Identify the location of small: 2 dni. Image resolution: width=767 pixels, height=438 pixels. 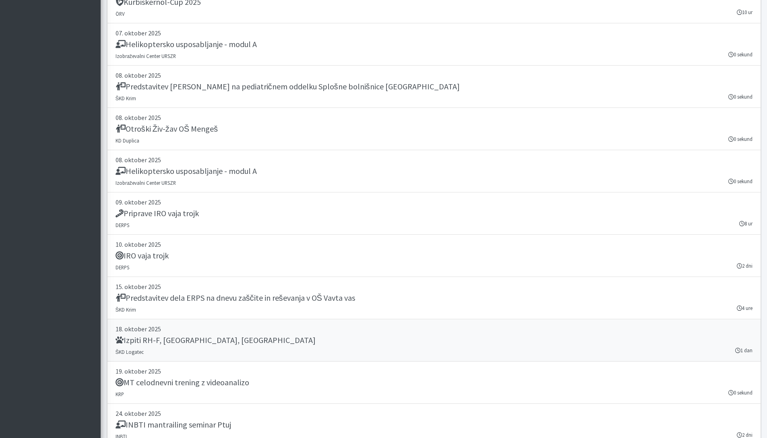
(744, 266).